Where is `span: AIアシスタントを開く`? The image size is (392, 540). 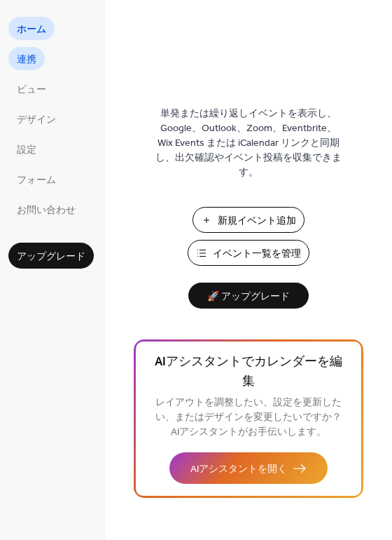
span: AIアシスタントを開く is located at coordinates (239, 469).